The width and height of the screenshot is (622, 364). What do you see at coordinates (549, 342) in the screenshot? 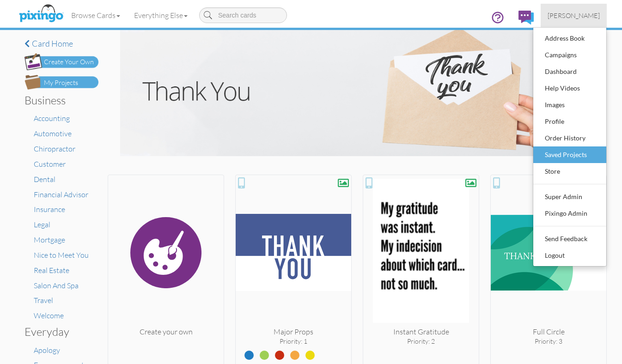
I see `div: Priority: 3` at bounding box center [549, 342].